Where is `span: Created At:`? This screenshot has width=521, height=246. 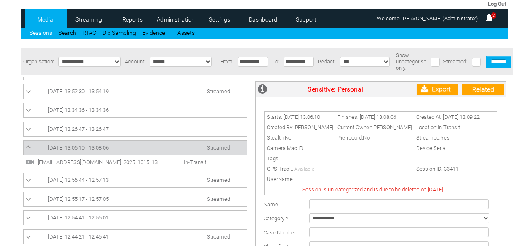 span: Created At: is located at coordinates (429, 117).